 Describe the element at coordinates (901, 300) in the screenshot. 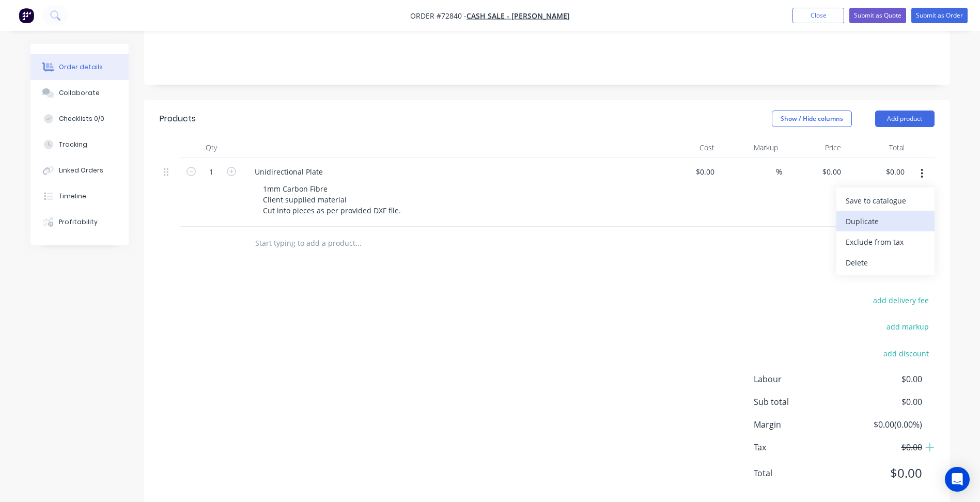

I see `button: add delivery fee` at that location.